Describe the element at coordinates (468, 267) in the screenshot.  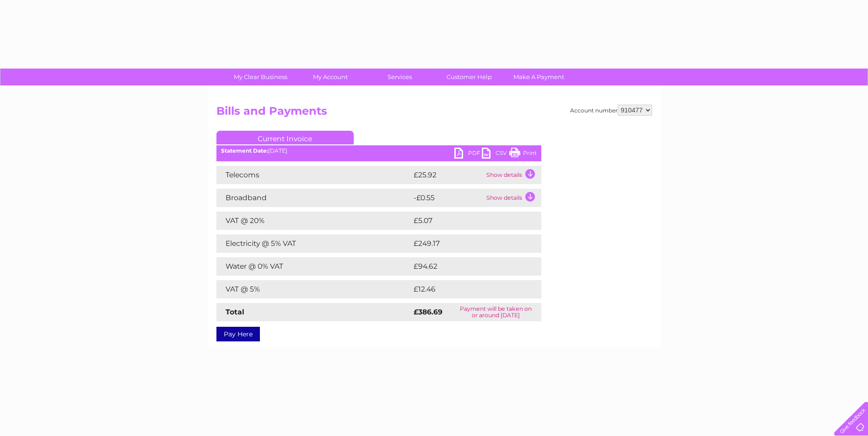
I see `td: £94.62` at that location.